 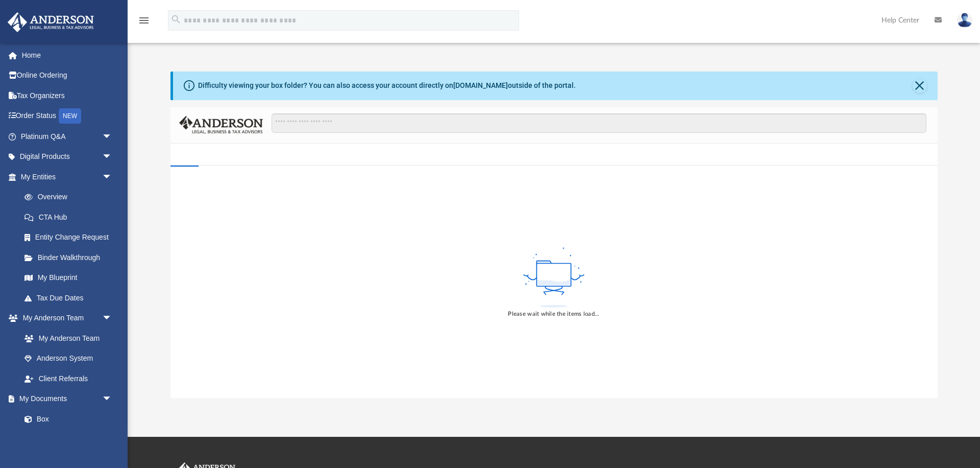 I want to click on a: Entity Change Request, so click(x=71, y=238).